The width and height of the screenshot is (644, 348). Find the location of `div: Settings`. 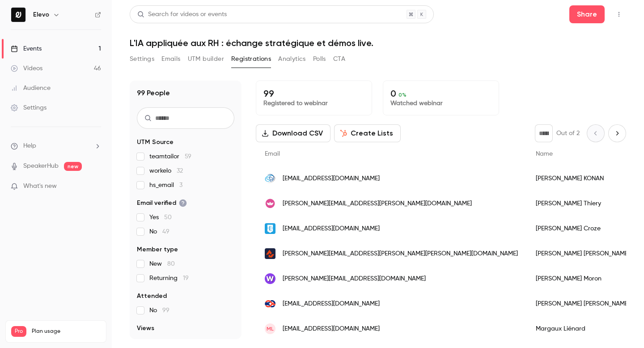

div: Settings is located at coordinates (28, 108).